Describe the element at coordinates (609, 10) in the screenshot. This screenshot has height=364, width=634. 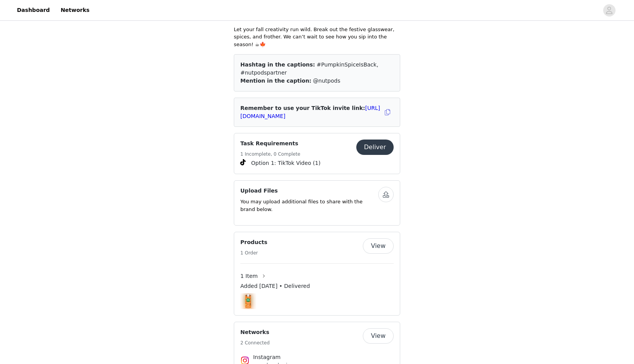
I see `div: avatar` at that location.